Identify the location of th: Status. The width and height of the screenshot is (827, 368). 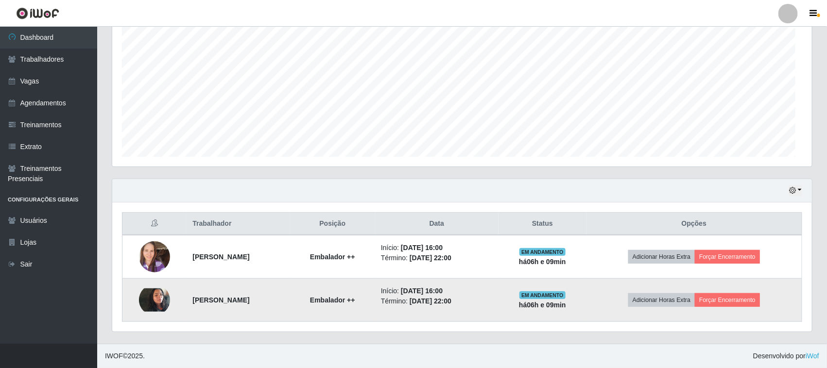
(543, 224).